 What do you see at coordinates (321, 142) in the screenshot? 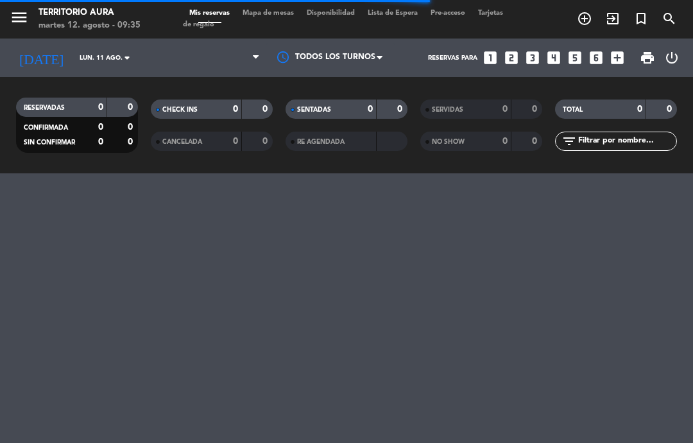
I see `span: RE AGENDADA` at bounding box center [321, 142].